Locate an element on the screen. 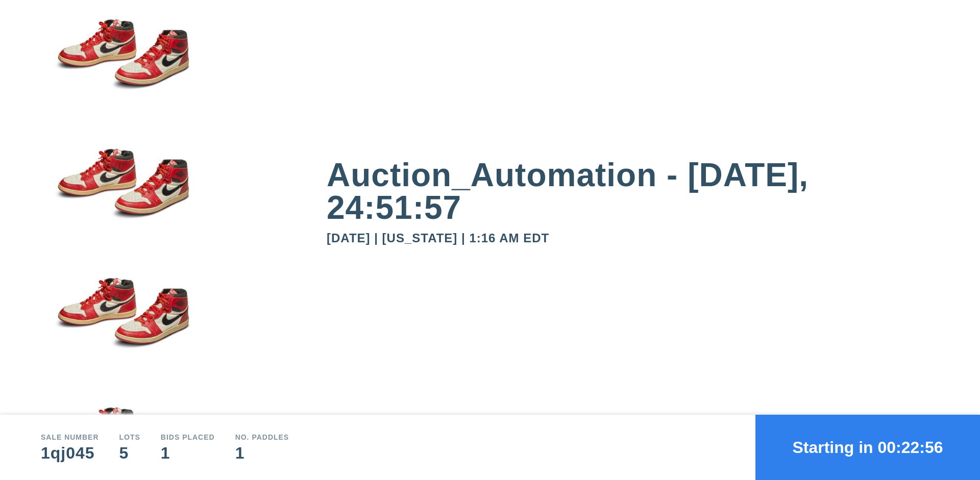 The height and width of the screenshot is (480, 980). div: 5 is located at coordinates (130, 453).